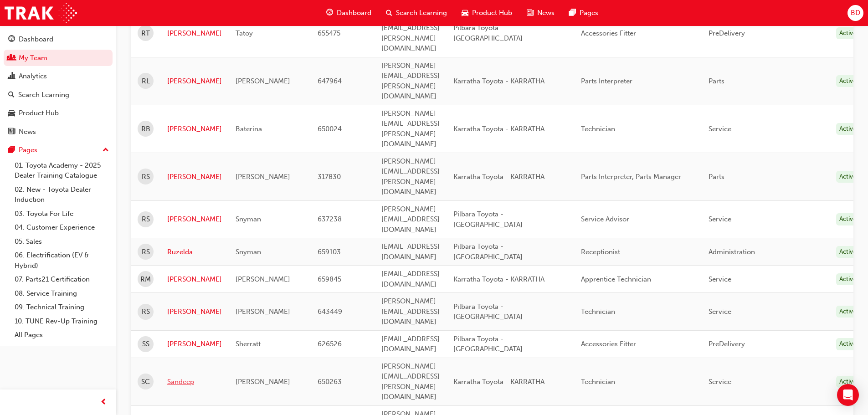 The height and width of the screenshot is (415, 868). I want to click on a: 03. Toyota For Life, so click(61, 214).